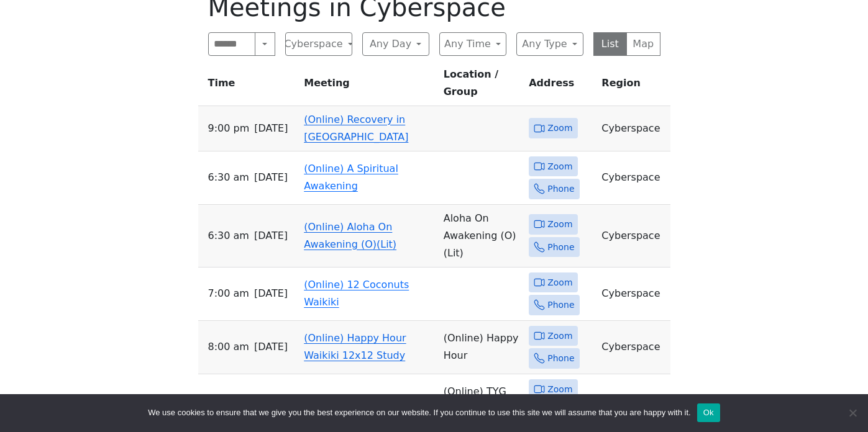  What do you see at coordinates (395, 44) in the screenshot?
I see `button: Any Day` at bounding box center [395, 44].